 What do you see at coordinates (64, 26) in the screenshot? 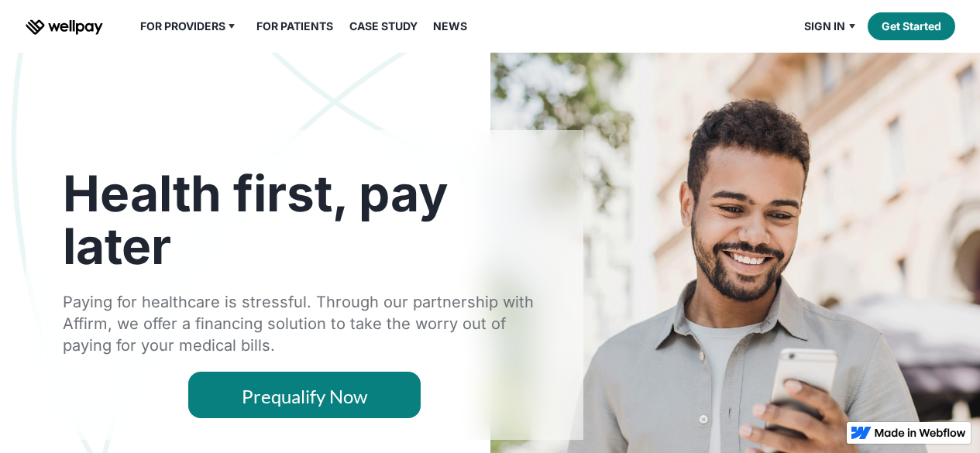
I see `a: home` at bounding box center [64, 26].